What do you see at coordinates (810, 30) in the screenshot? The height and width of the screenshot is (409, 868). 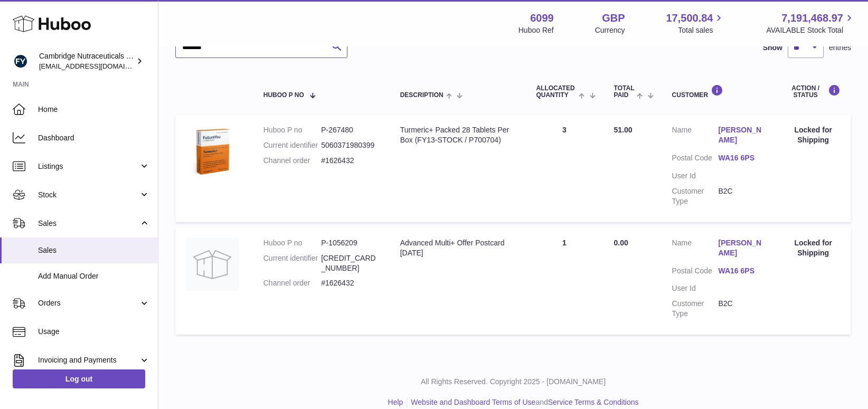 I see `span: AVAILABLE Stock Total` at bounding box center [810, 30].